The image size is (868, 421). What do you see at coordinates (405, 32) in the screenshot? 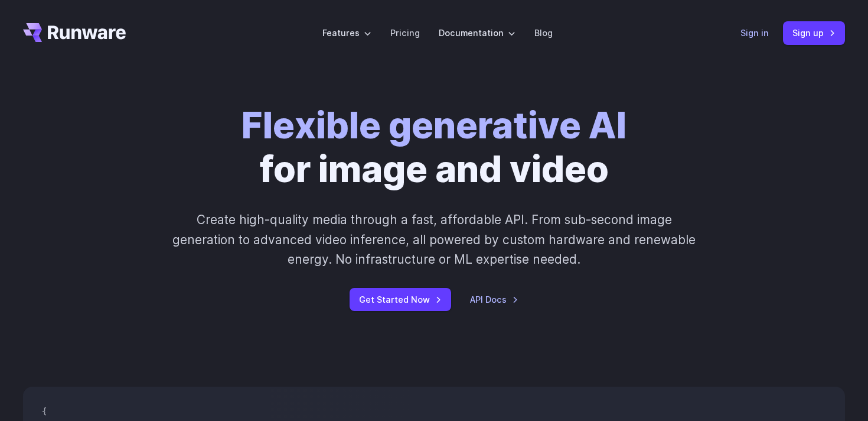
I see `a: Pricing` at bounding box center [405, 32].